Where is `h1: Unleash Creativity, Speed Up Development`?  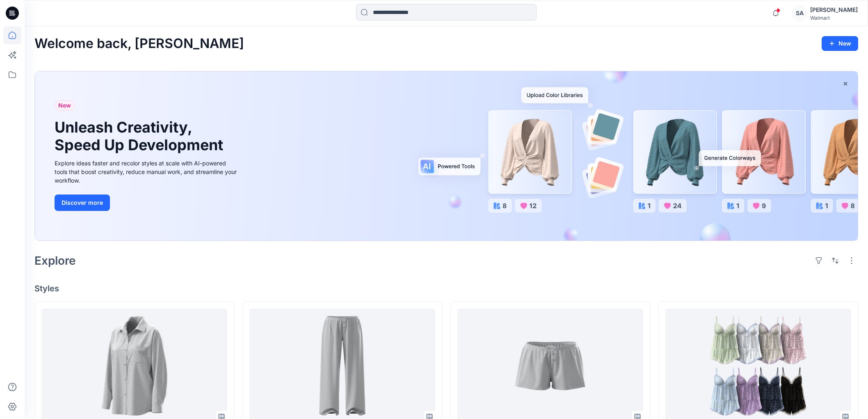 h1: Unleash Creativity, Speed Up Development is located at coordinates (141, 136).